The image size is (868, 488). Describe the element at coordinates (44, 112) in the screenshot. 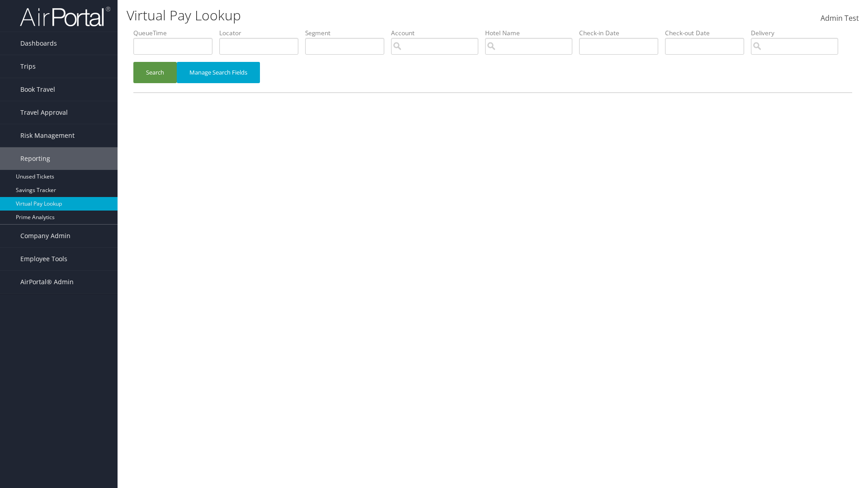

I see `span: Travel Approval` at that location.